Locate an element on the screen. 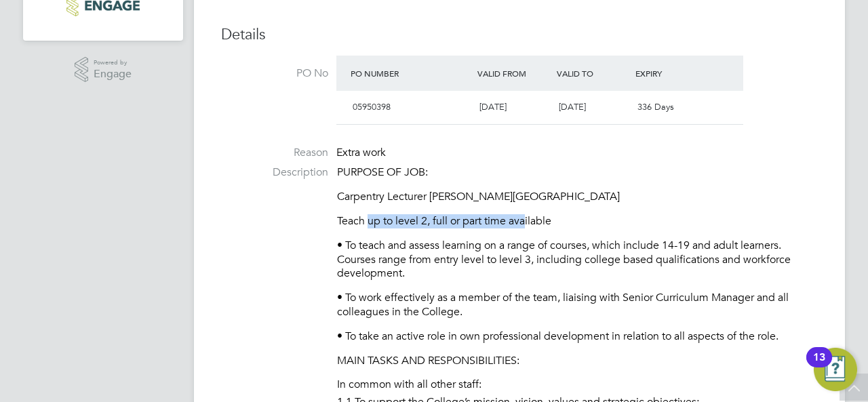  h3: Details is located at coordinates (519, 35).